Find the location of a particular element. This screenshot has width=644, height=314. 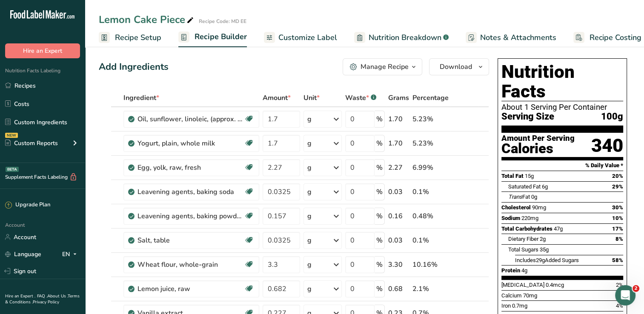

div: Upgrade Plan is located at coordinates (28, 205).